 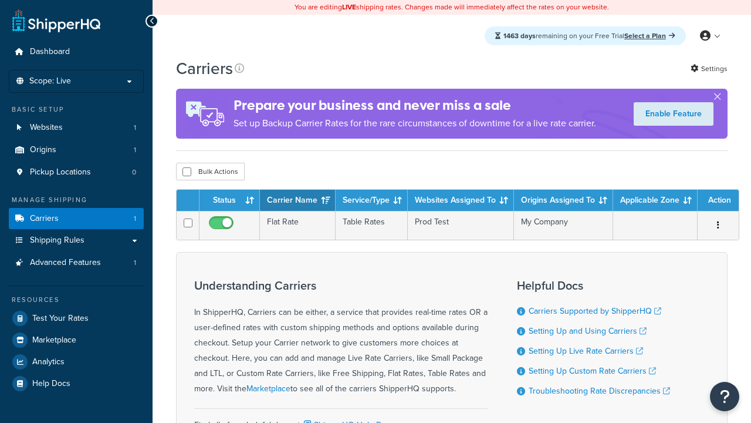 What do you see at coordinates (415, 105) in the screenshot?
I see `h4: Prepare your business and never miss a sale` at bounding box center [415, 105].